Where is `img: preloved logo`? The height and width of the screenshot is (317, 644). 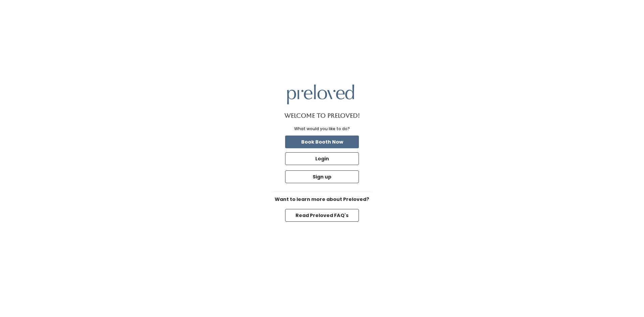
img: preloved logo is located at coordinates (321, 94).